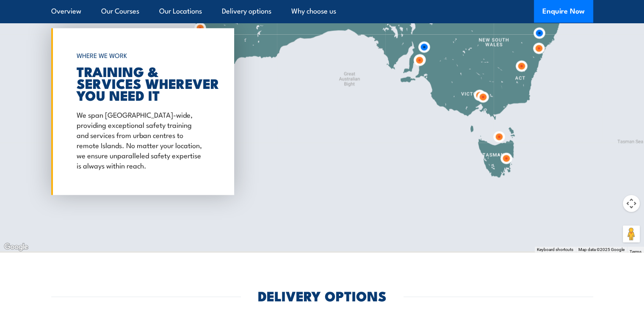 The width and height of the screenshot is (644, 309). What do you see at coordinates (16, 247) in the screenshot?
I see `img: Google` at bounding box center [16, 247].